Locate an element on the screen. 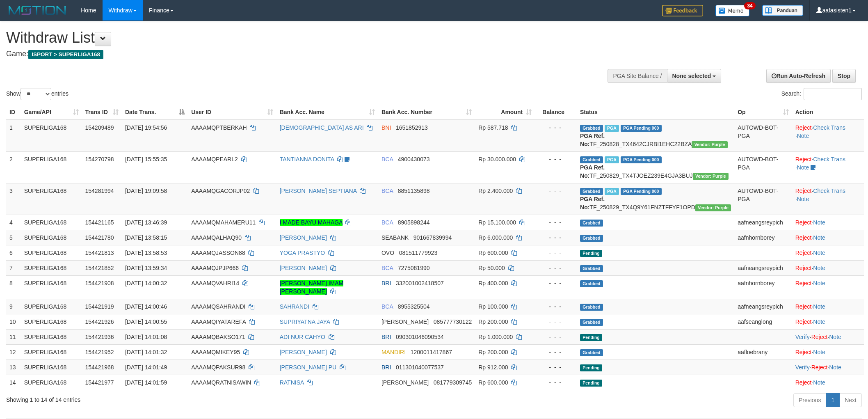  span: 154421908 is located at coordinates (100, 283).